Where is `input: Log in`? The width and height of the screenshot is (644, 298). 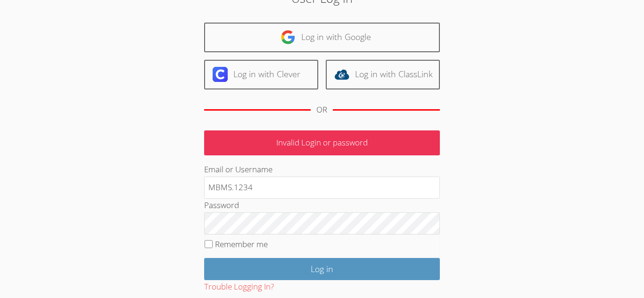
input: Log in is located at coordinates (322, 269).